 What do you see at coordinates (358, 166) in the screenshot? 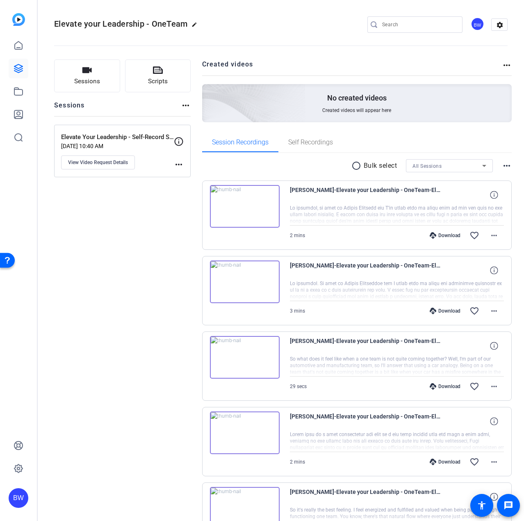
I see `mat-icon: radio_button_unchecked` at bounding box center [358, 166].